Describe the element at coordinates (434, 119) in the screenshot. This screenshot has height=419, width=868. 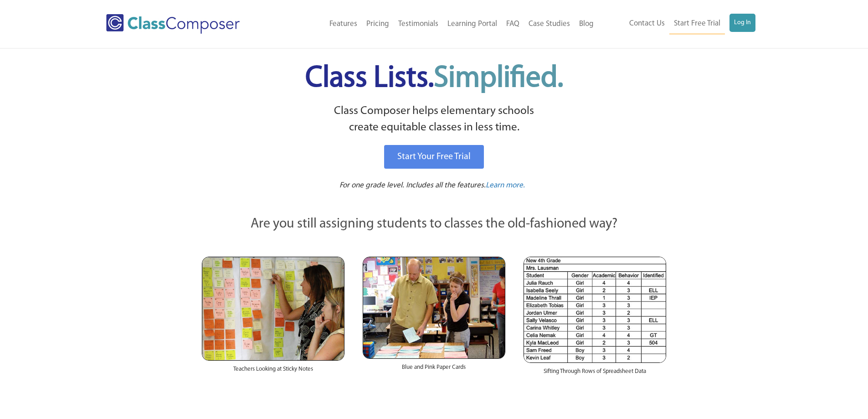
I see `p: Class Composer helps elementary schools create equitable classes in less time.` at that location.